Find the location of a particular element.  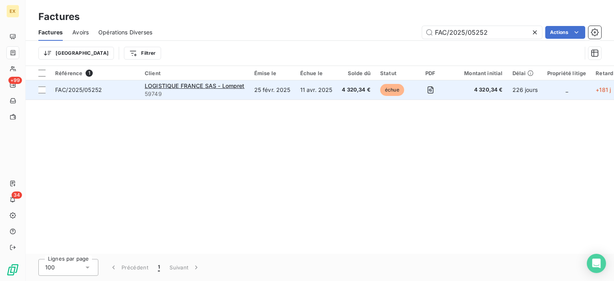

div: Client is located at coordinates (195, 73).